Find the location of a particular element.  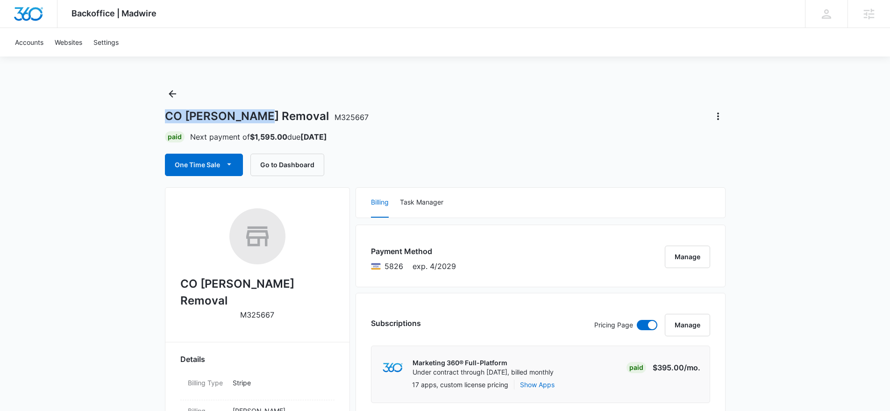

span: exp. 4/2029 is located at coordinates (434, 266).